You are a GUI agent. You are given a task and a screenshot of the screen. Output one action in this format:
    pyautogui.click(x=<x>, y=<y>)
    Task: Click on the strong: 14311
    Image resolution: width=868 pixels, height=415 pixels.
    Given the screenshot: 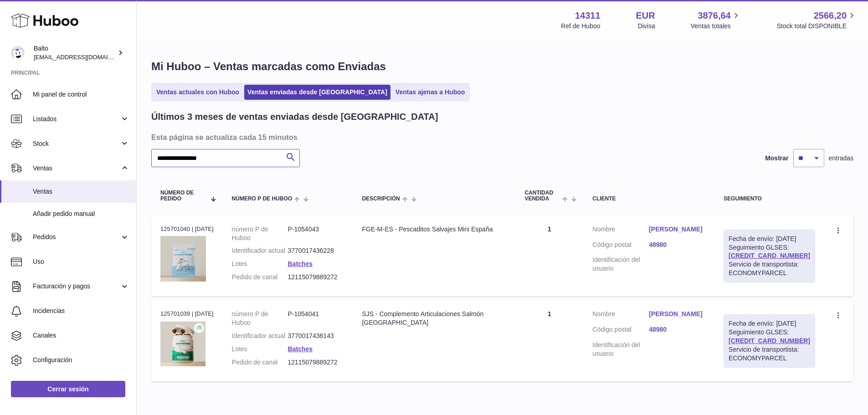 What is the action you would take?
    pyautogui.click(x=587, y=16)
    